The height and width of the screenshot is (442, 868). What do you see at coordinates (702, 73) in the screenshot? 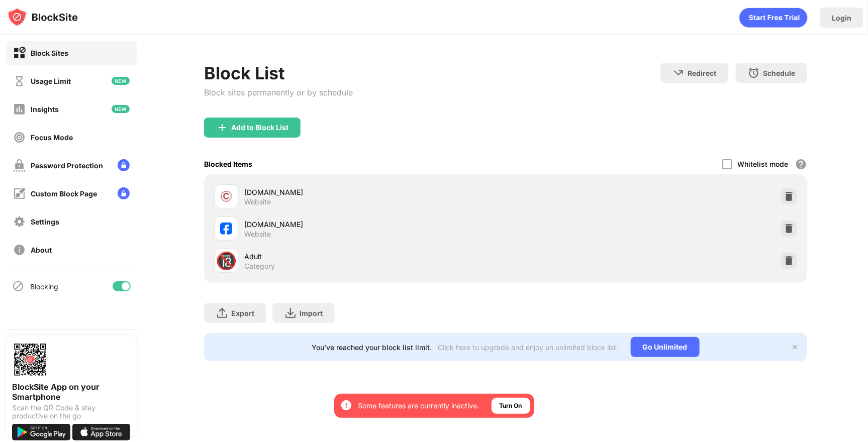
I see `div: Redirect` at bounding box center [702, 73].